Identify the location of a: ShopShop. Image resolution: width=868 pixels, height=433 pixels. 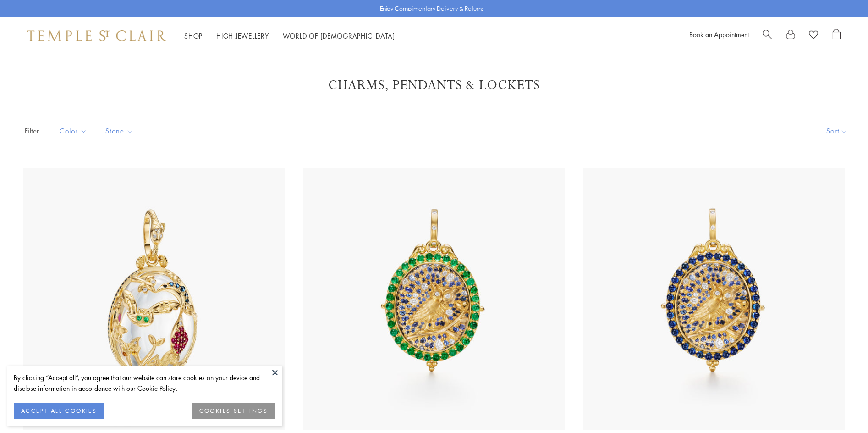
(194, 36).